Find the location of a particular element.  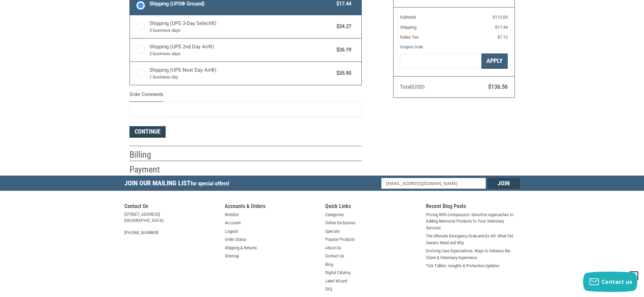

a: Shipping & Returns is located at coordinates (241, 248).